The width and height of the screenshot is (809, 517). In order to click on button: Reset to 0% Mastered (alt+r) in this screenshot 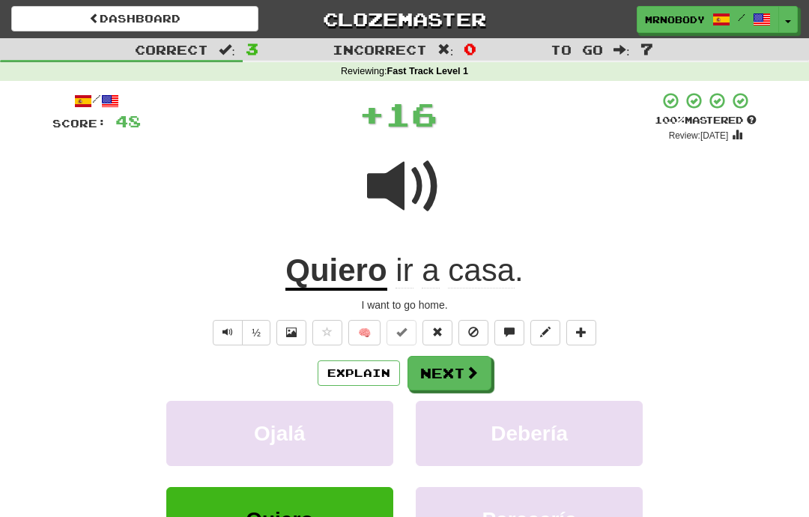, I will do `click(437, 332)`.